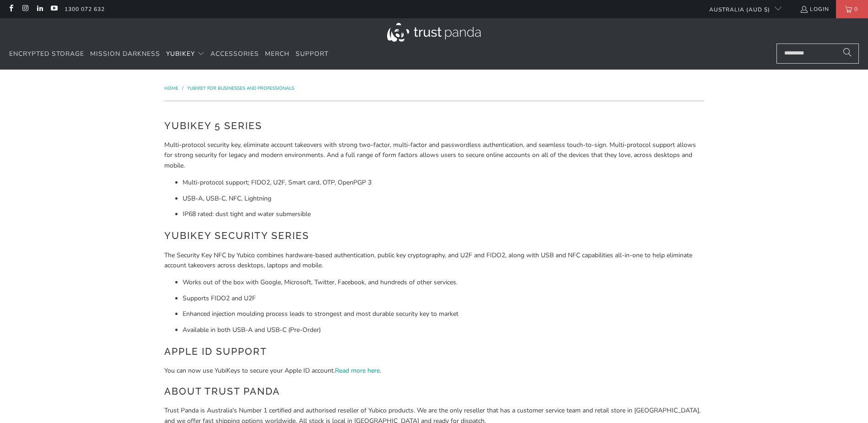  I want to click on p: The Security Key NFC by Yubico combines hardware-based authentication, public key cryptography, a..., so click(434, 260).